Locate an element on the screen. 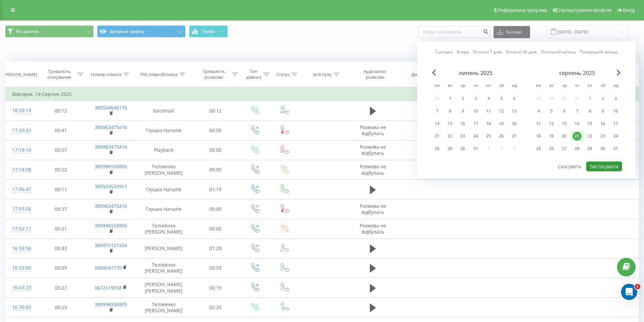  button: Скасувати is located at coordinates (570, 166).